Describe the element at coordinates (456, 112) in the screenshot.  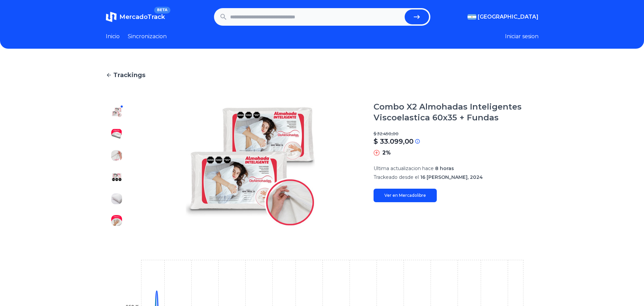
I see `h1: Combo X2 Almohadas Inteligentes Viscoelastica 60x35 + Fundas` at that location.